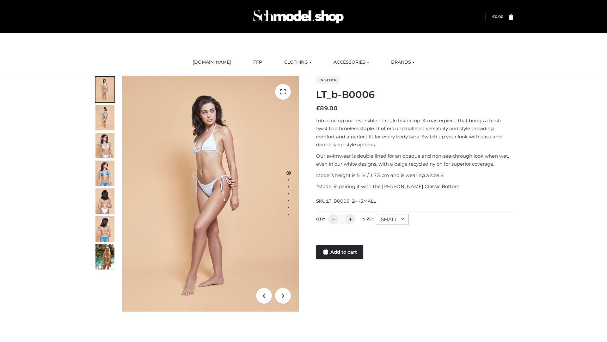 This screenshot has height=342, width=607. I want to click on a: CLOTHING, so click(298, 62).